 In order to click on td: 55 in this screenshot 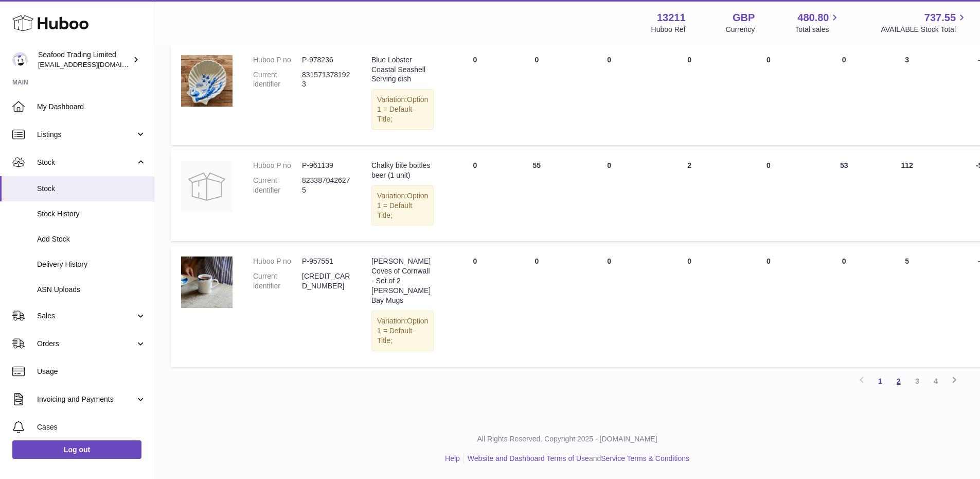, I will do `click(536, 195)`.